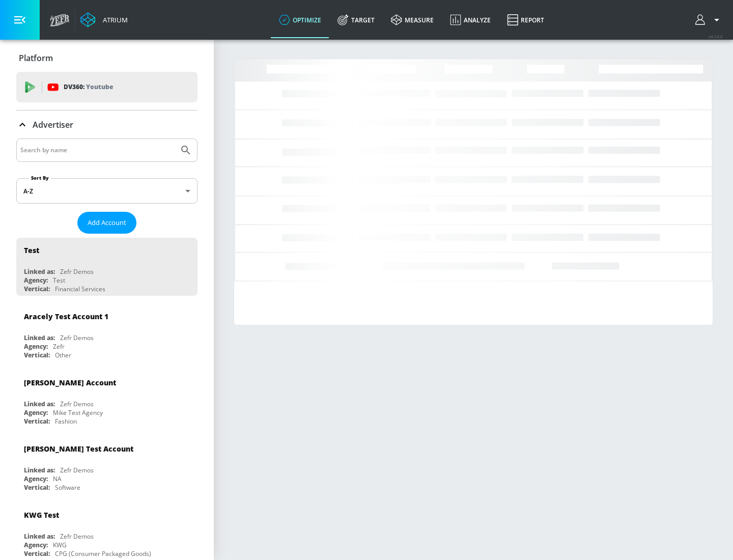 The image size is (733, 560). What do you see at coordinates (78, 412) in the screenshot?
I see `div: Mike Test Agency` at bounding box center [78, 412].